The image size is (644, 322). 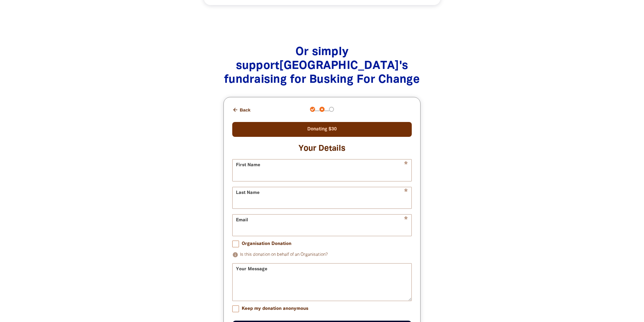 I want to click on div: Donating $30, so click(x=322, y=129).